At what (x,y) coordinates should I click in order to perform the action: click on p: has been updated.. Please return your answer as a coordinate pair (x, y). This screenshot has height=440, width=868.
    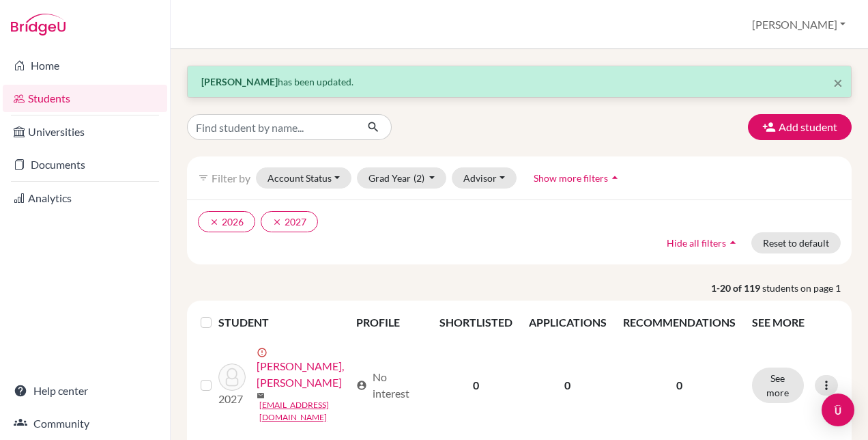
    Looking at the image, I should click on (520, 82).